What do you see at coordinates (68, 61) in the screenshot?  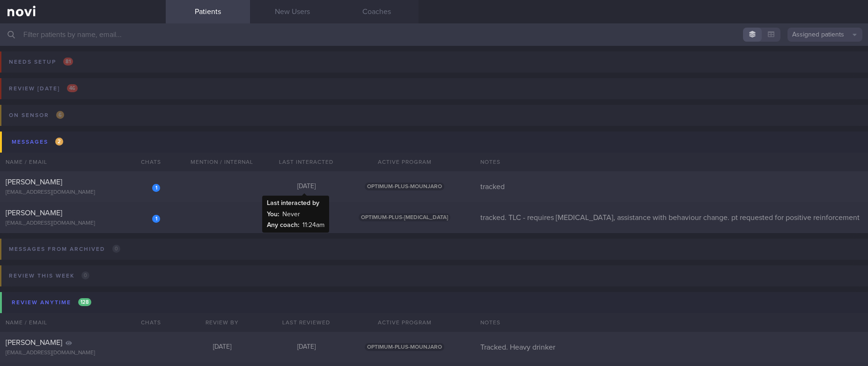 I see `span: 81` at bounding box center [68, 61].